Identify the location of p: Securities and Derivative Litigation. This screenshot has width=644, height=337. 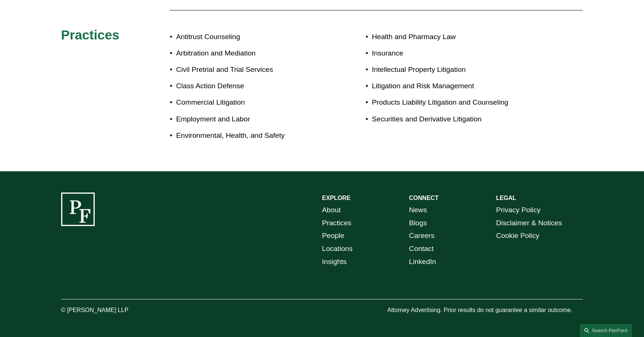
(455, 119).